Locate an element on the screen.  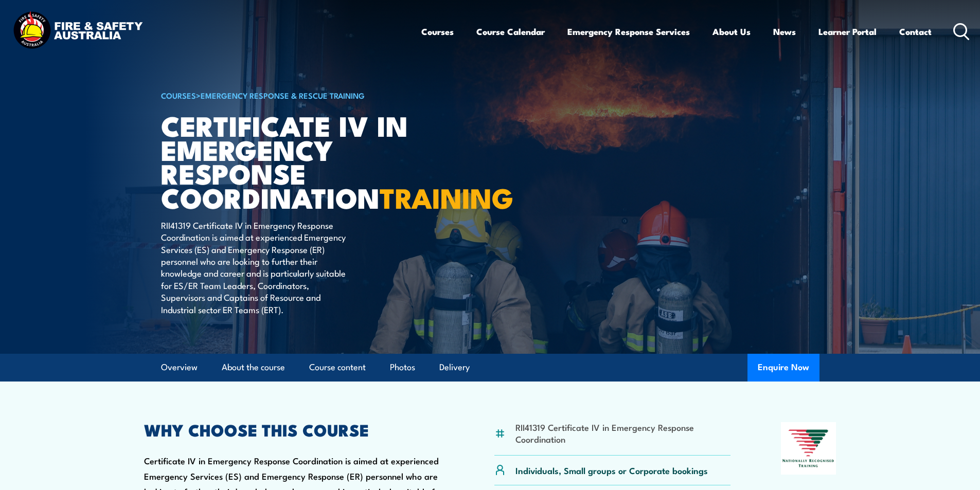
h1: Certificate IV in Emergency Response Coordination is located at coordinates (288, 161).